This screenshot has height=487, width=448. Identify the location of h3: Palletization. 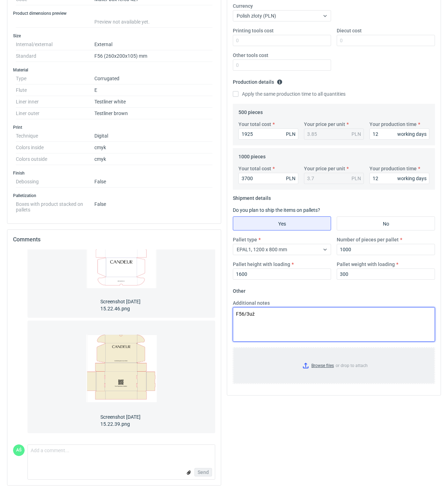
(114, 195).